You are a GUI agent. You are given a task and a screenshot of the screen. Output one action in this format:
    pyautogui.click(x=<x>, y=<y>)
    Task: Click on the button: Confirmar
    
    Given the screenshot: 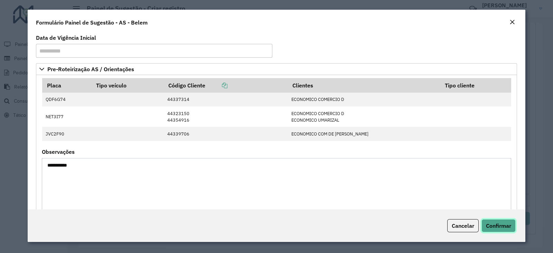 What is the action you would take?
    pyautogui.click(x=499, y=226)
    